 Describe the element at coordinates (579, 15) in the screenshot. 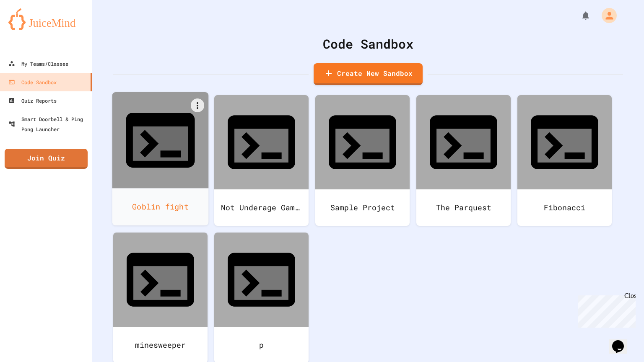

I see `div: My Notifications` at that location.